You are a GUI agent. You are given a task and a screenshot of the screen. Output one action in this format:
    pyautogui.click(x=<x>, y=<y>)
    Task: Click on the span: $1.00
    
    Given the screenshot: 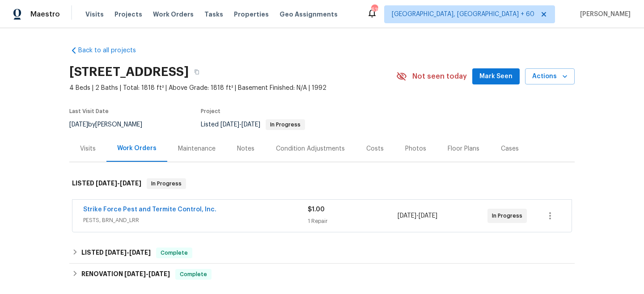 What is the action you would take?
    pyautogui.click(x=316, y=210)
    